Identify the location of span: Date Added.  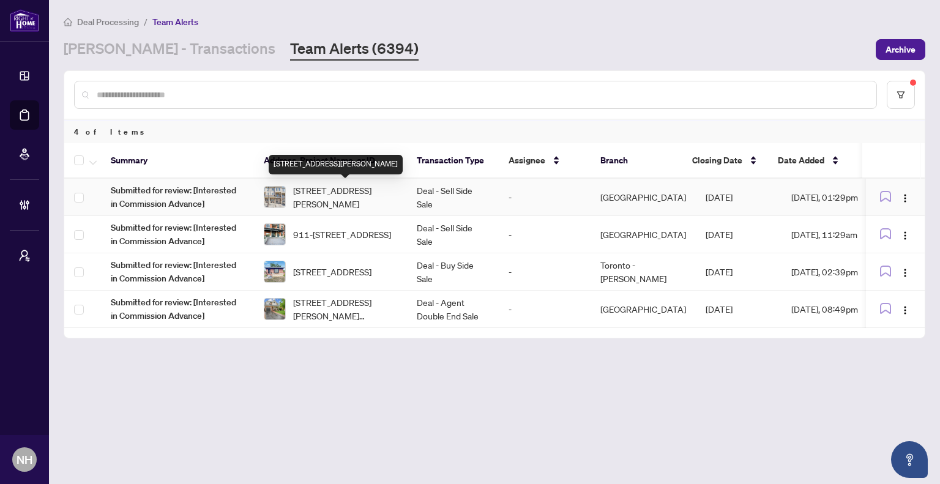
(801, 160).